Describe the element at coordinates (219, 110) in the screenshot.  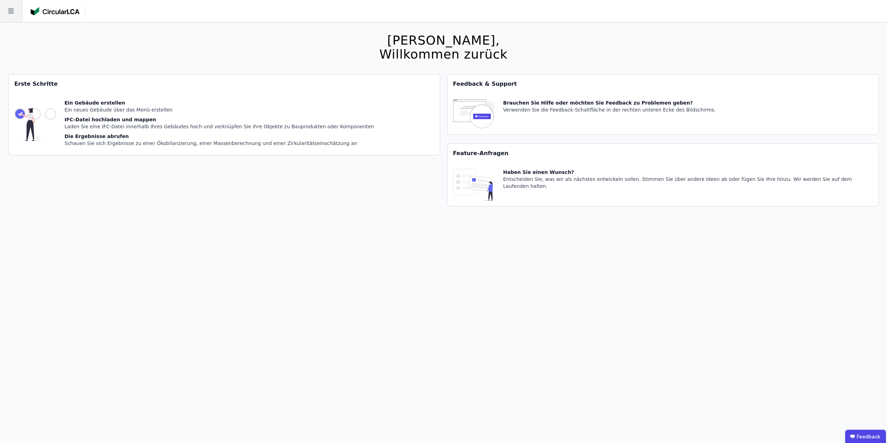
I see `div: Ein neues Gebäude über das Menü erstellen` at that location.